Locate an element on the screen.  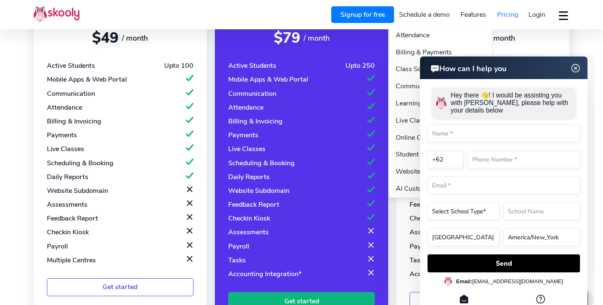
a: Login is located at coordinates (537, 15).